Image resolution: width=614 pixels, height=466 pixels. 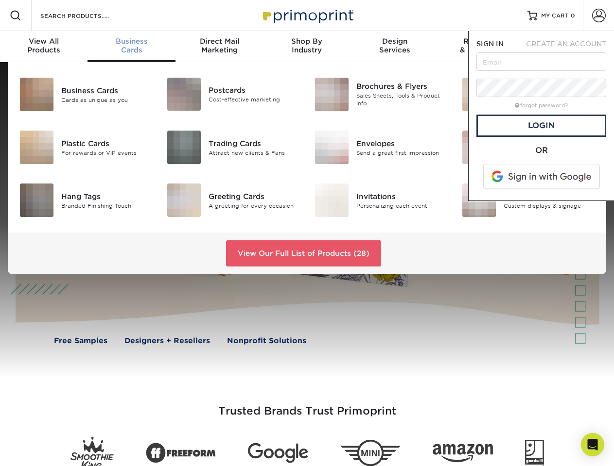 What do you see at coordinates (307, 15) in the screenshot?
I see `img: Primoprint` at bounding box center [307, 15].